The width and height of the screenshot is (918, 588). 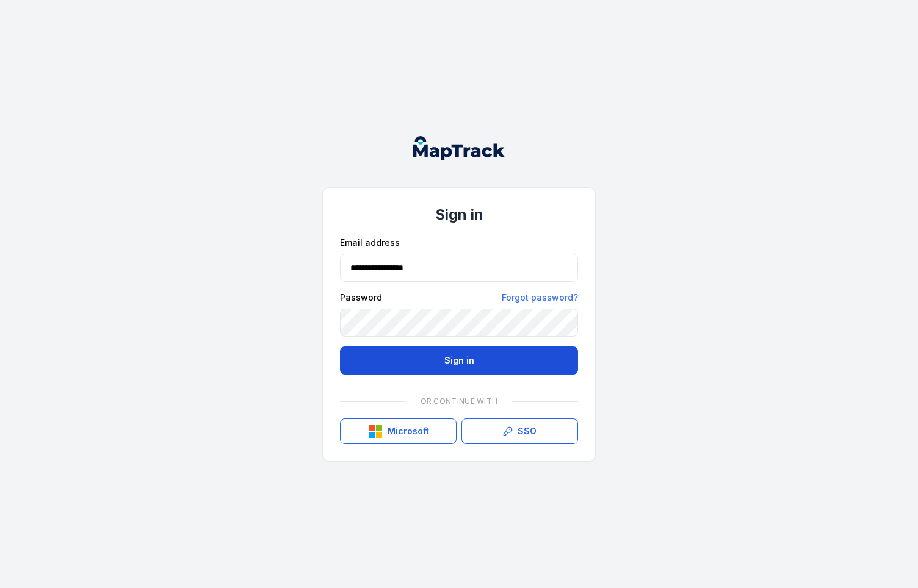 I want to click on nav: Global, so click(x=459, y=148).